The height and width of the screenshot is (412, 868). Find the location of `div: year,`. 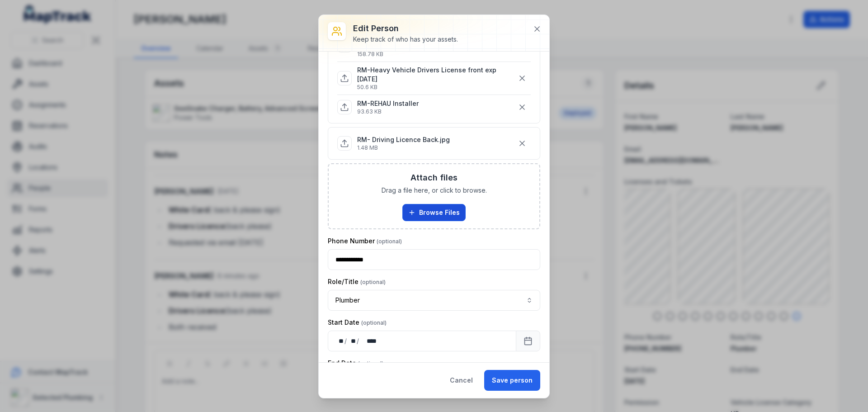

div: year, is located at coordinates (368, 341).